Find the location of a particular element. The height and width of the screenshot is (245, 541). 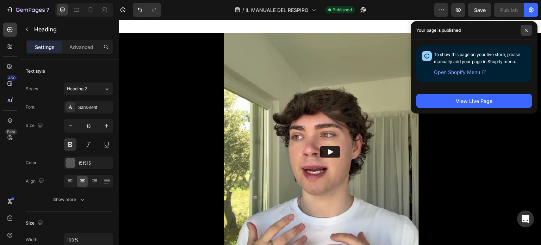

button: View Live Page is located at coordinates (474, 101).